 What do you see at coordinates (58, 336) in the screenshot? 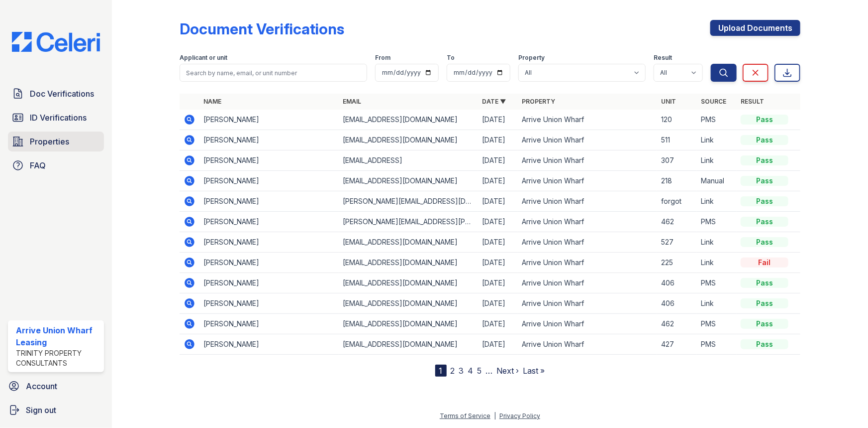
I see `div: Arrive Union Wharf Leasing` at bounding box center [58, 336].